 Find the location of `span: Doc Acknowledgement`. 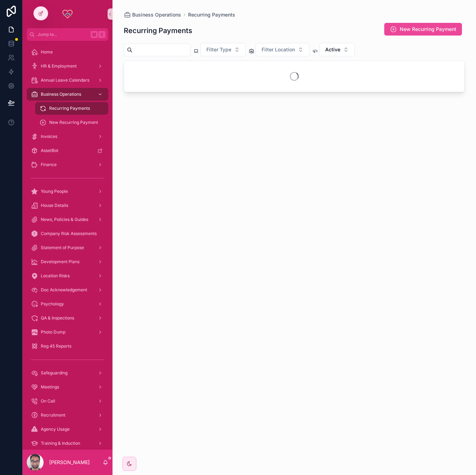

span: Doc Acknowledgement is located at coordinates (64, 289).